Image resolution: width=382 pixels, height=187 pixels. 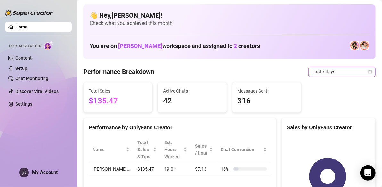 I want to click on td: 19.0 h, so click(x=176, y=169).